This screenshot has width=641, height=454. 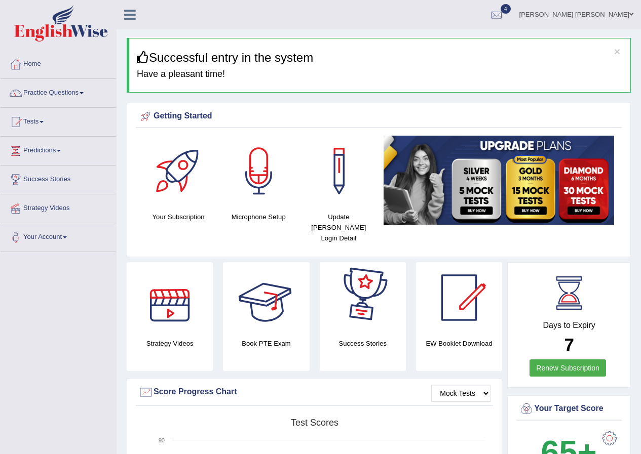 I want to click on div: Your Target Score, so click(x=569, y=409).